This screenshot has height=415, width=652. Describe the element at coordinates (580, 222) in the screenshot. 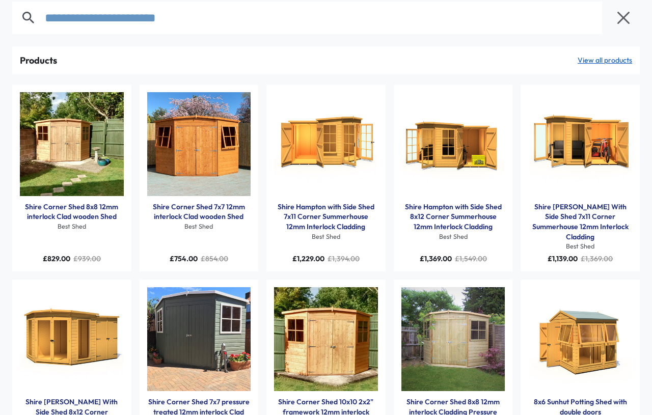

I see `div: Shire Barclay With Side Shed 7x11 Corner Summerhouse 12mm Interlock Cladding` at that location.